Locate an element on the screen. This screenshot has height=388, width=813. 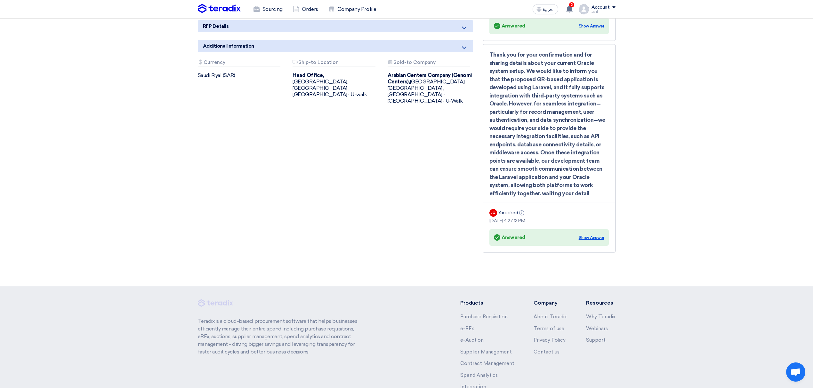
a: Contact us is located at coordinates (546, 352).